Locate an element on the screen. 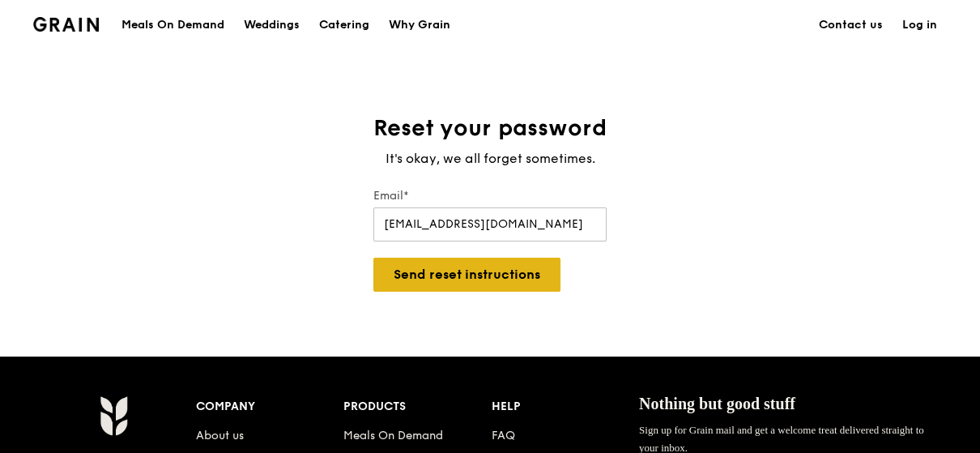 This screenshot has width=980, height=453. label: Email* is located at coordinates (490, 196).